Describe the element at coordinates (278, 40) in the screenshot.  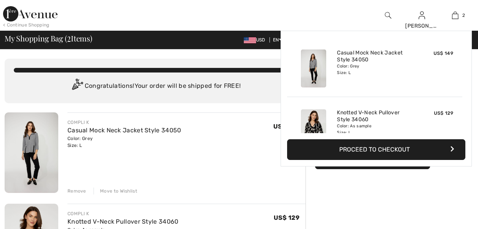
I see `span: EN` at that location.